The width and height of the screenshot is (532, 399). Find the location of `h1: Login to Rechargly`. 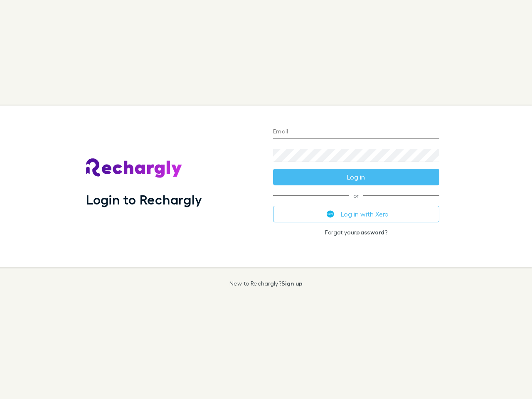

h1: Login to Rechargly is located at coordinates (144, 200).